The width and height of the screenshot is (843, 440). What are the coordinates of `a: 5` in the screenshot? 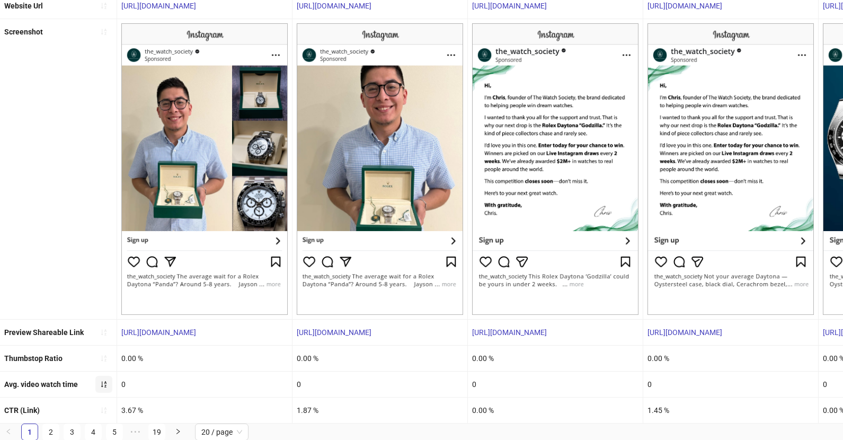 It's located at (115, 432).